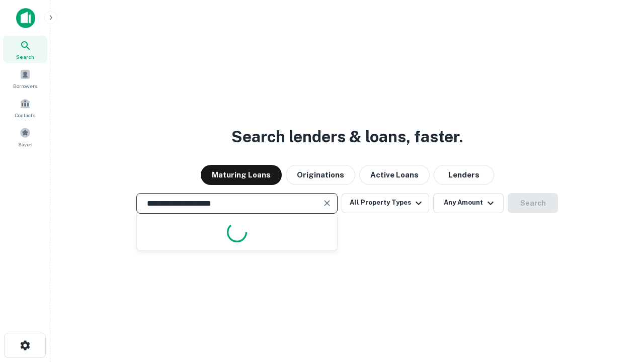  I want to click on button: Originations, so click(321, 175).